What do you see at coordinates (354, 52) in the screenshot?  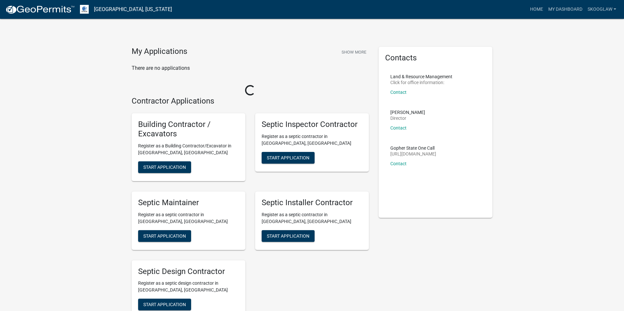 I see `button: Show More` at bounding box center [354, 52].